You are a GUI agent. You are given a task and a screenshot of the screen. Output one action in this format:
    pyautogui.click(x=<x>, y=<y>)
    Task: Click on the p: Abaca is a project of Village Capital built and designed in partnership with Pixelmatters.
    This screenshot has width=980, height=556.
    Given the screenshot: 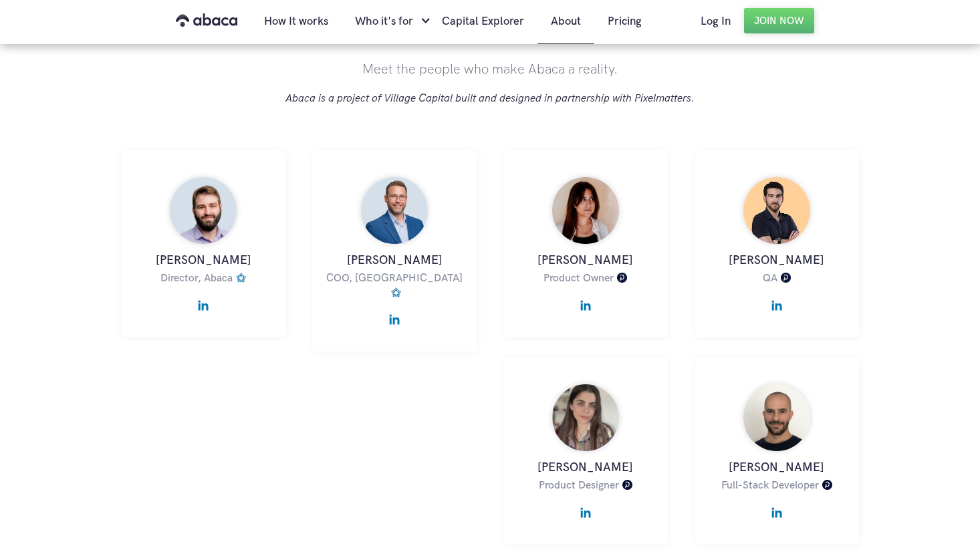 What is the action you would take?
    pyautogui.click(x=490, y=99)
    